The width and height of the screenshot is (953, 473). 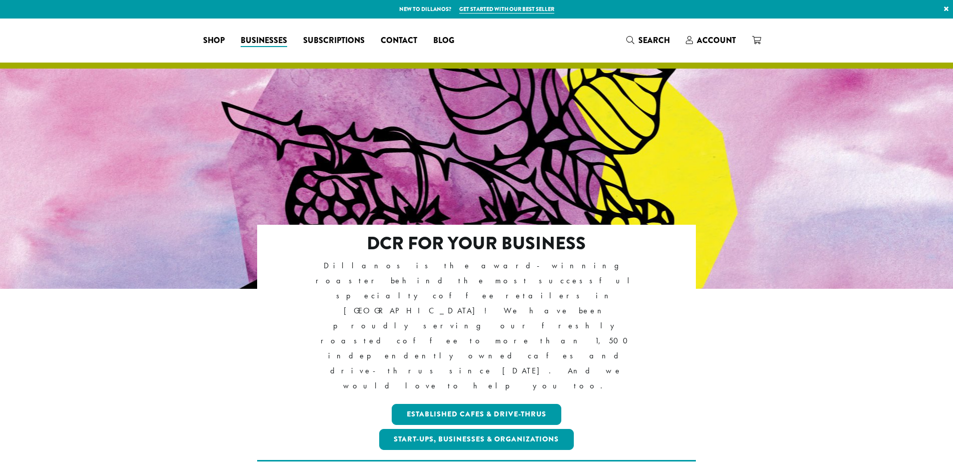 What do you see at coordinates (648, 40) in the screenshot?
I see `a: Search` at bounding box center [648, 40].